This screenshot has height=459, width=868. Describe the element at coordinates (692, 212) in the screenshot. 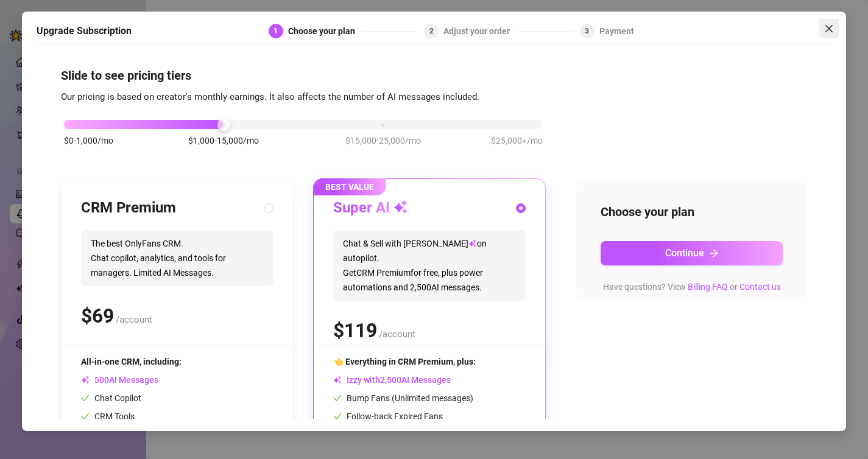

I see `h4: Choose your plan` at that location.